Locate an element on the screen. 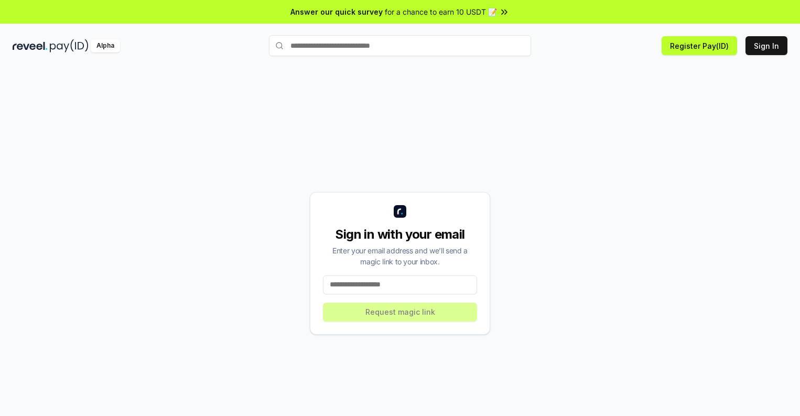 Image resolution: width=800 pixels, height=416 pixels. div: Enter your email address and we’ll send a magic link to your inbox. is located at coordinates (400, 256).